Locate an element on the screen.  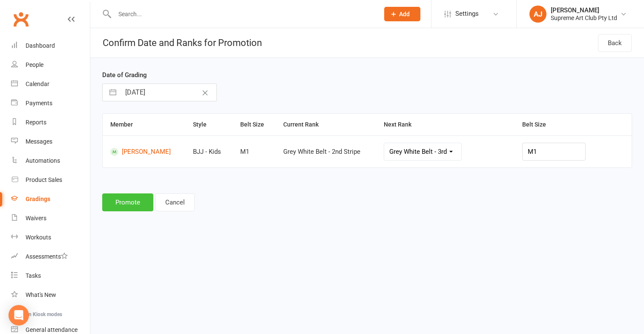
div: Workouts is located at coordinates (38, 237).